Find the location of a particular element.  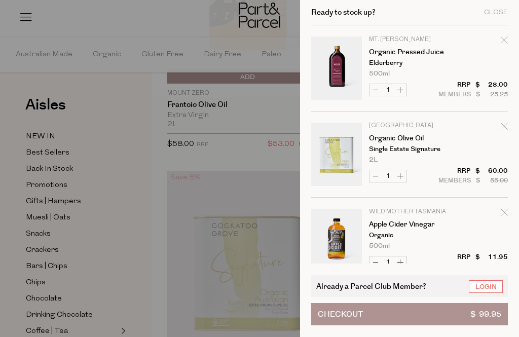

h2: Ready to stock up? is located at coordinates (343, 12).